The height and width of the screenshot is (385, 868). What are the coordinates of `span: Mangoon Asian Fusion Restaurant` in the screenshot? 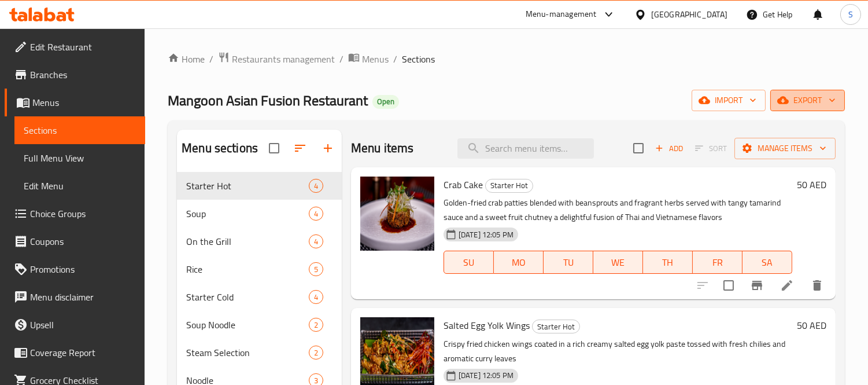 It's located at (268, 100).